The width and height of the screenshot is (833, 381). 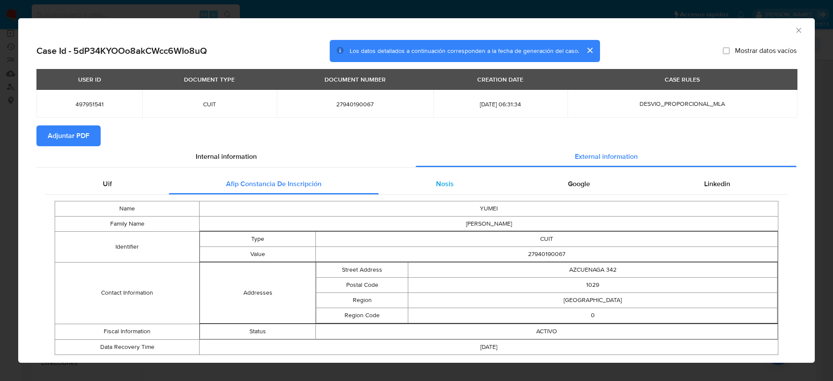 I want to click on td: Family Name, so click(x=127, y=223).